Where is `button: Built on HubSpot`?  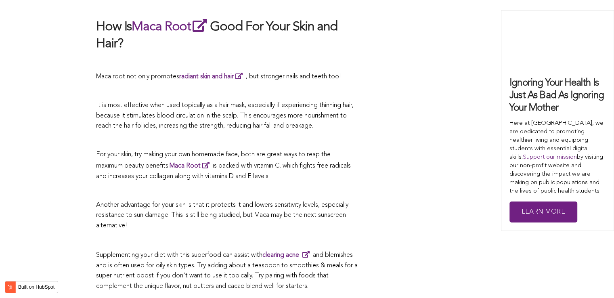
button: Built on HubSpot is located at coordinates (32, 287).